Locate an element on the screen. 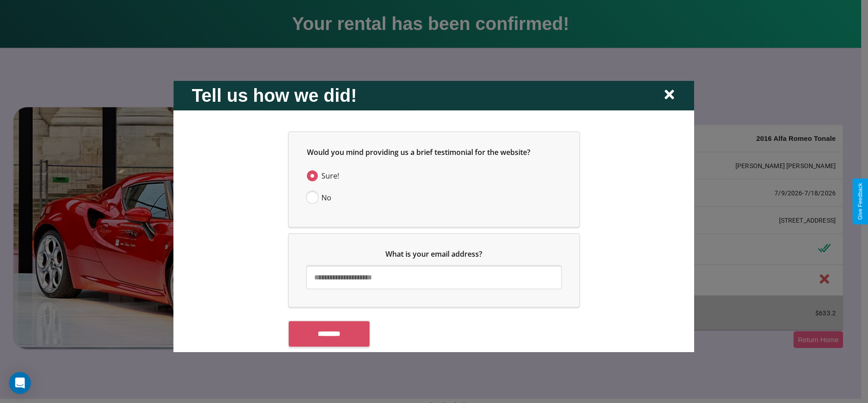 The height and width of the screenshot is (403, 868). div: Open Intercom Messenger is located at coordinates (20, 383).